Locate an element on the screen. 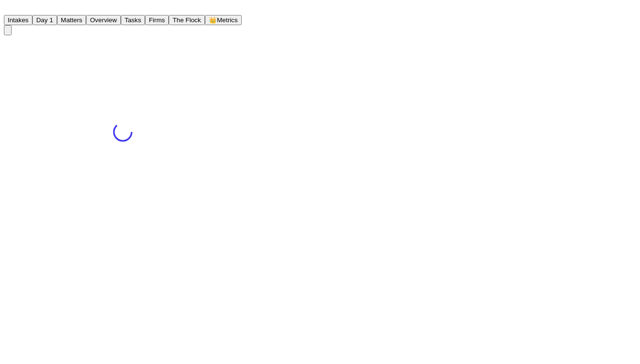 The image size is (640, 364). button: Firms is located at coordinates (157, 20).